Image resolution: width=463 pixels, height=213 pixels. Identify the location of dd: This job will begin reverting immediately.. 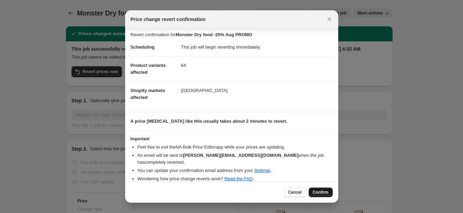
(257, 47).